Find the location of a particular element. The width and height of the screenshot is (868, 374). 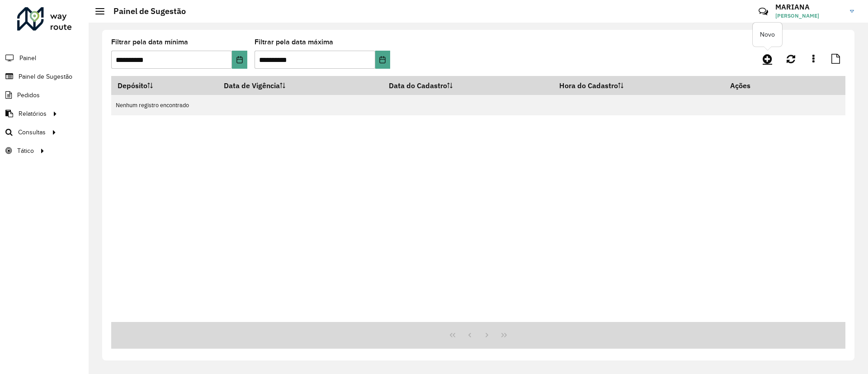

div: Novo is located at coordinates (767, 34).